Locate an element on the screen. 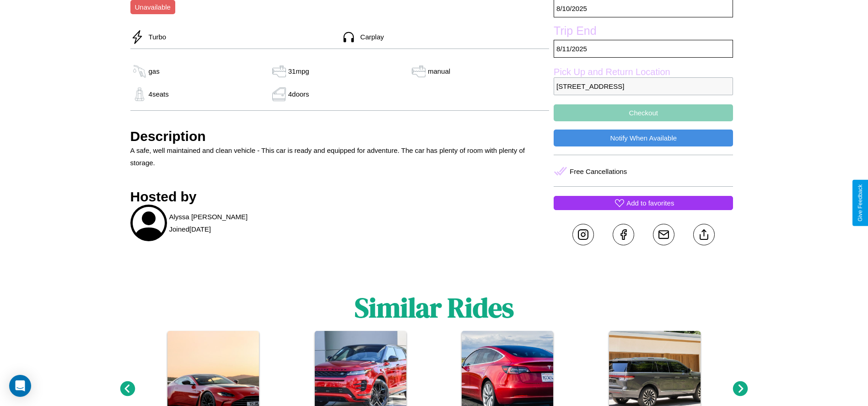  p: Free Cancellations is located at coordinates (598, 171).